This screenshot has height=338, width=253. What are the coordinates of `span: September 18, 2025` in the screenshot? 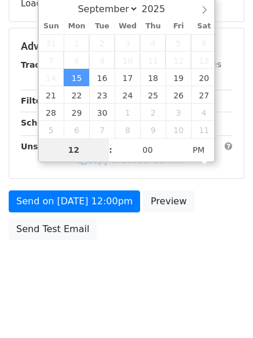 It's located at (153, 78).